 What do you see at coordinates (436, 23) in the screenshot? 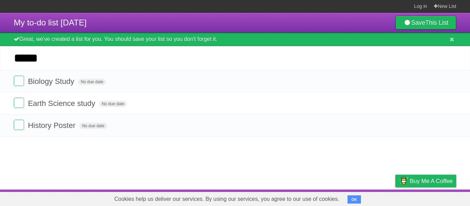
I see `b: This List` at bounding box center [436, 23].